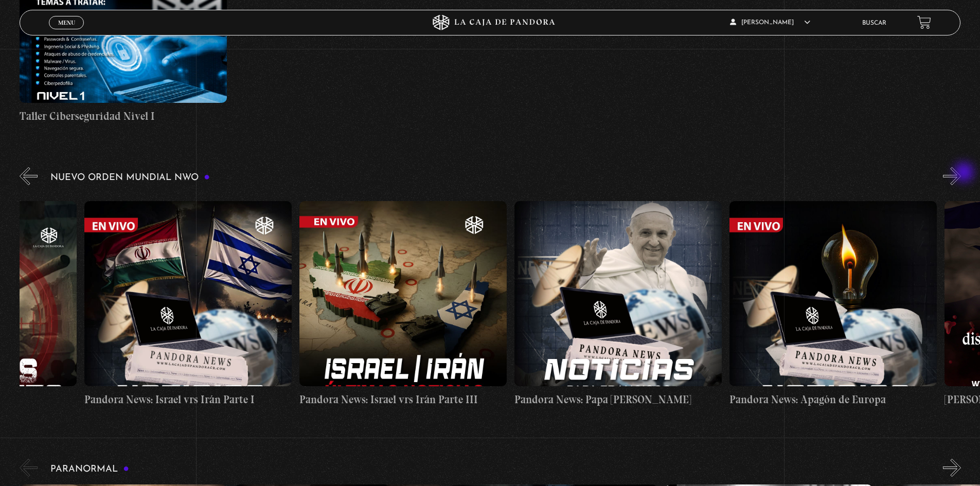  I want to click on h4: Taller Ciberseguridad Nivel I, so click(123, 116).